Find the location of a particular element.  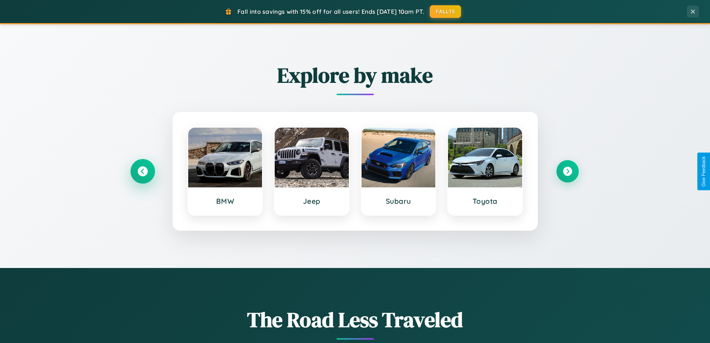

h3: Jeep is located at coordinates (312, 201).